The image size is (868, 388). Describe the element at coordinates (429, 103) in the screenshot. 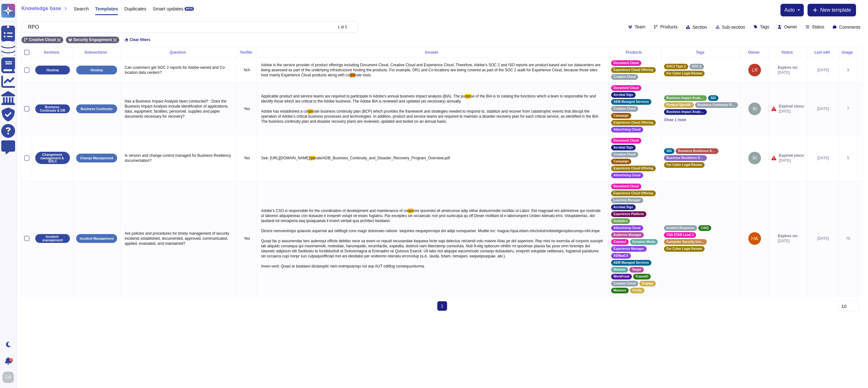

I see `span: se of the BIA is to catalog the functions which a team is responsible for and identify those whic...` at that location.